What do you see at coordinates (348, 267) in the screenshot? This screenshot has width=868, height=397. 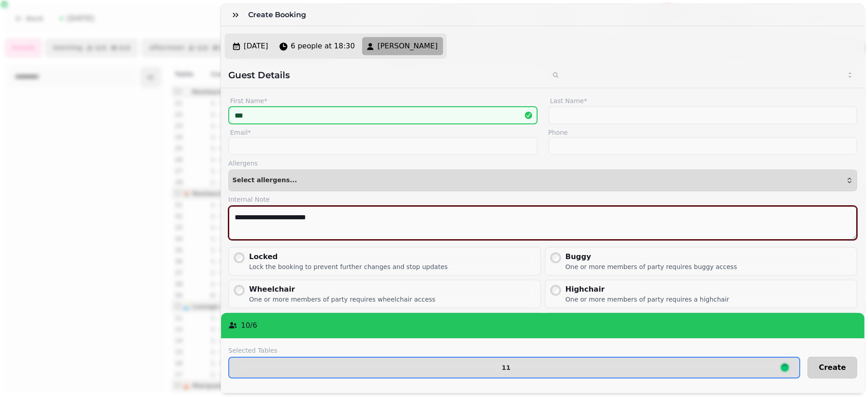 I see `div: Lock the booking to prevent further changes and stop updates` at bounding box center [348, 267].